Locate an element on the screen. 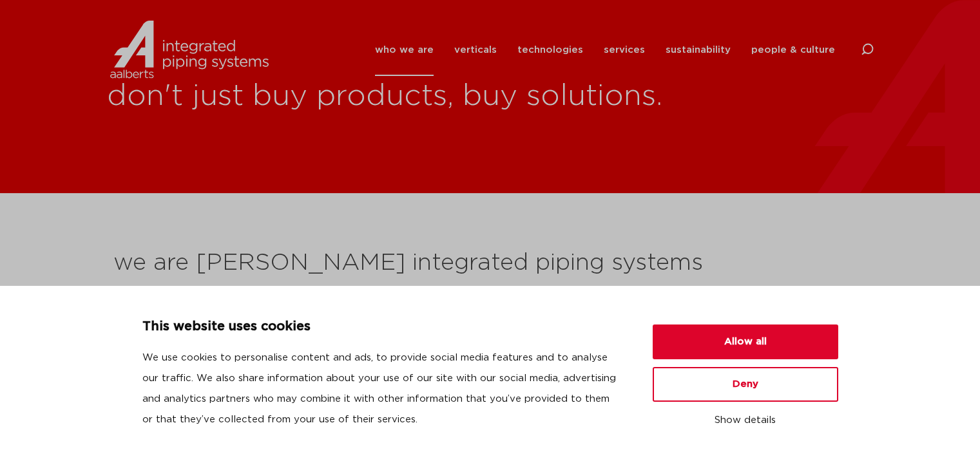 The width and height of the screenshot is (980, 470). a: who we are is located at coordinates (404, 50).